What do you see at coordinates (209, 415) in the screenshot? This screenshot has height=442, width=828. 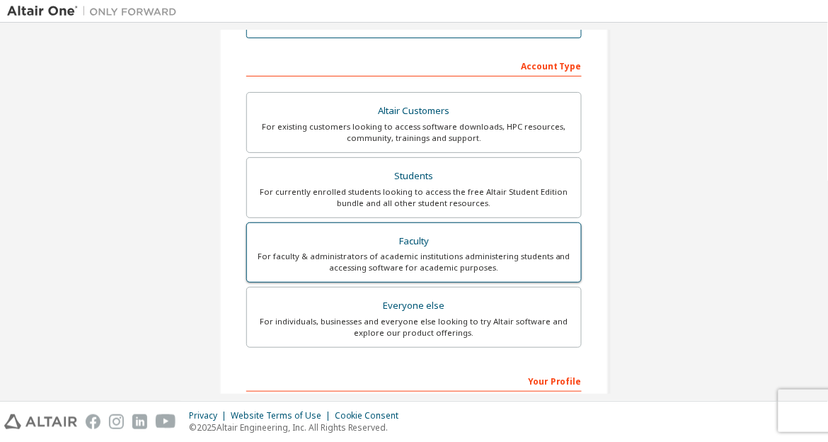 I see `div: Privacy` at bounding box center [209, 415].